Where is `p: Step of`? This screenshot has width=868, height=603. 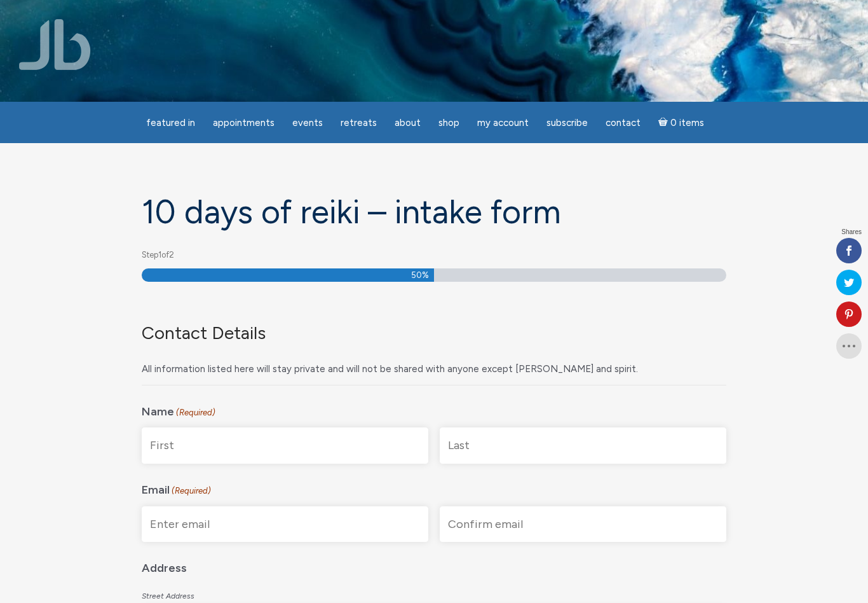 p: Step of is located at coordinates (434, 255).